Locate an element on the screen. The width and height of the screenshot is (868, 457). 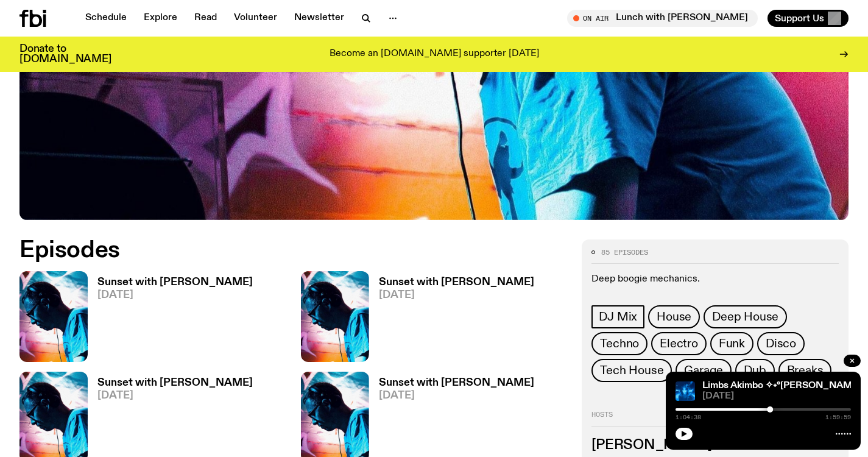
span: Breaks is located at coordinates (805, 370).